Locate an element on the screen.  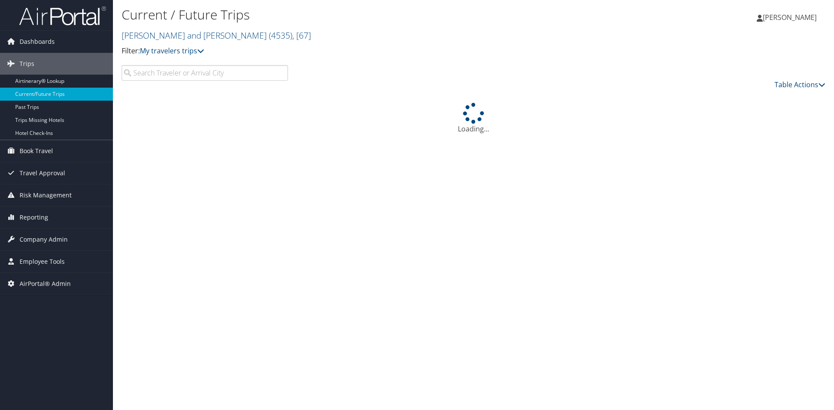
span: Book Travel is located at coordinates (36, 151).